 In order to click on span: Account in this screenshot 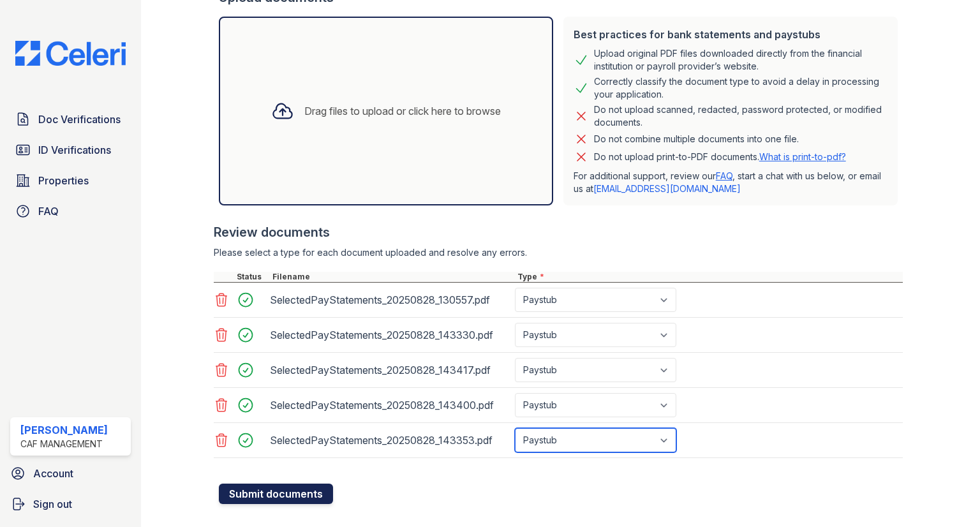, I will do `click(53, 473)`.